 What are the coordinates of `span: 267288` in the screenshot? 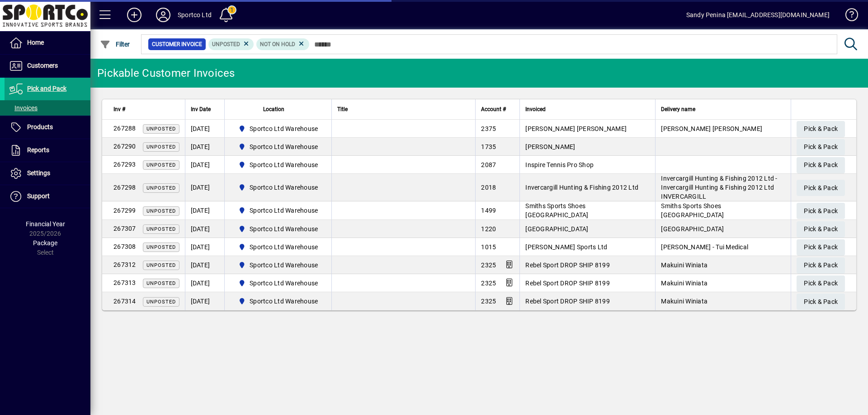 It's located at (125, 128).